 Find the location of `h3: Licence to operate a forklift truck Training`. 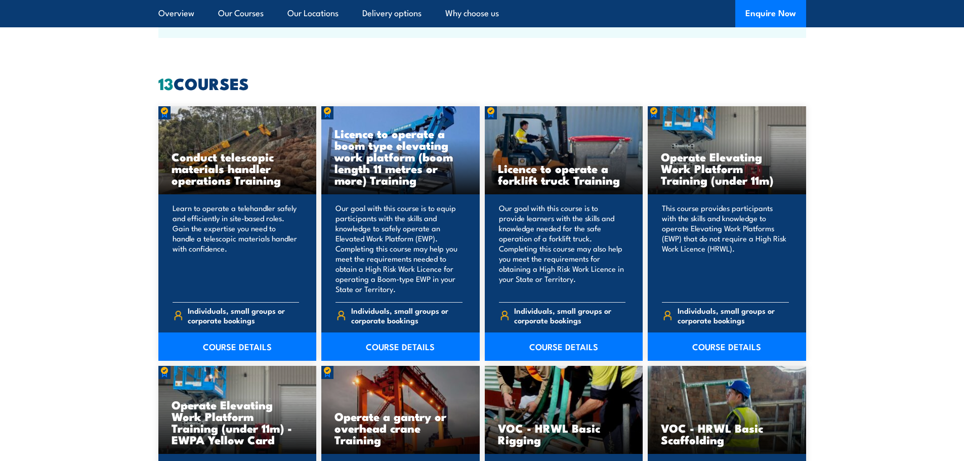

h3: Licence to operate a forklift truck Training is located at coordinates (564, 174).